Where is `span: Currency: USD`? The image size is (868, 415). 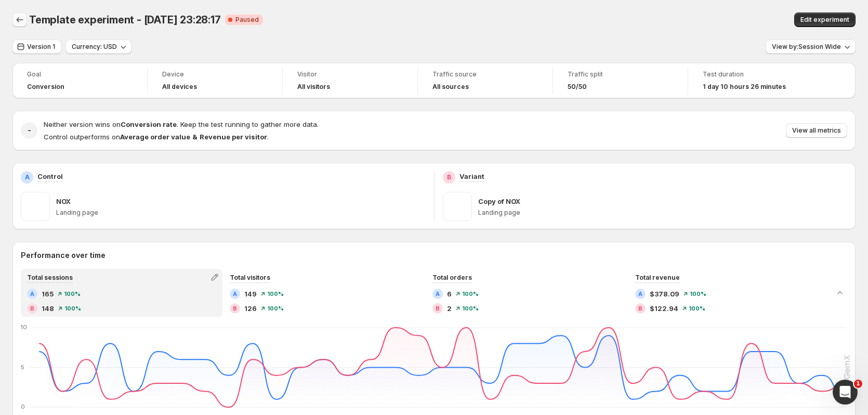
span: Currency: USD is located at coordinates (94, 47).